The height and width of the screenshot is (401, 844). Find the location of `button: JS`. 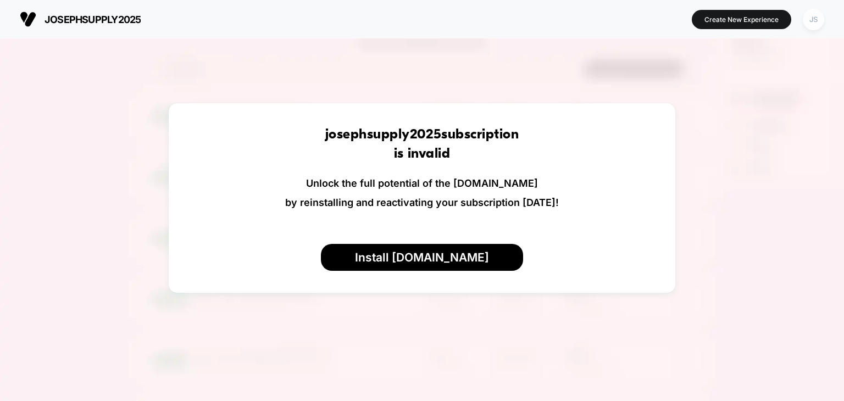

button: JS is located at coordinates (813, 19).